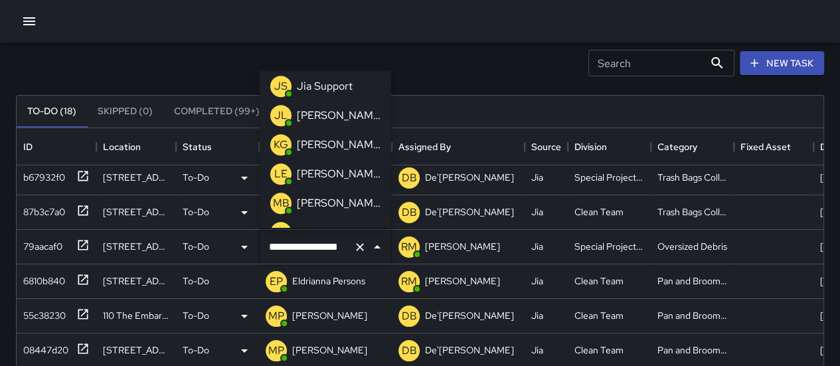 This screenshot has width=840, height=366. What do you see at coordinates (692, 246) in the screenshot?
I see `div: Oversized Debris` at bounding box center [692, 246].